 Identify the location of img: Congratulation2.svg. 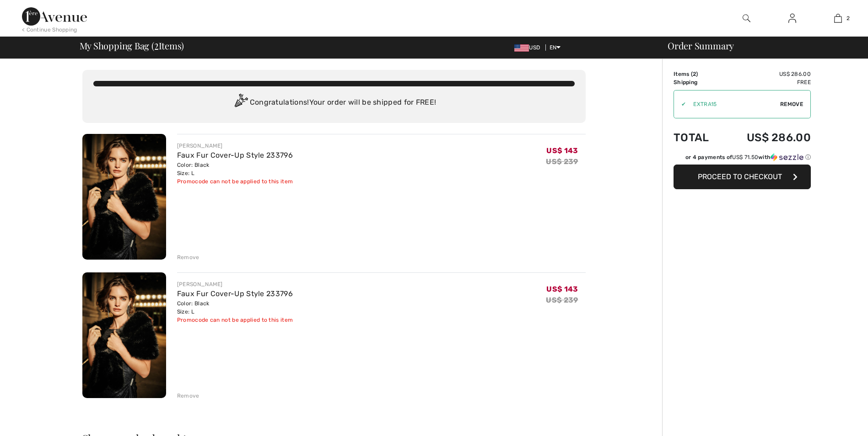
(240, 103).